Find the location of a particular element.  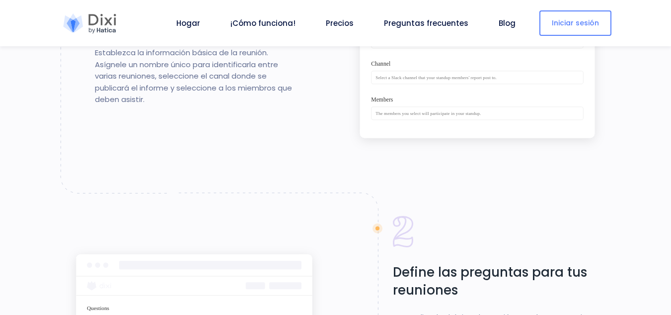

font: Precios is located at coordinates (340, 23).